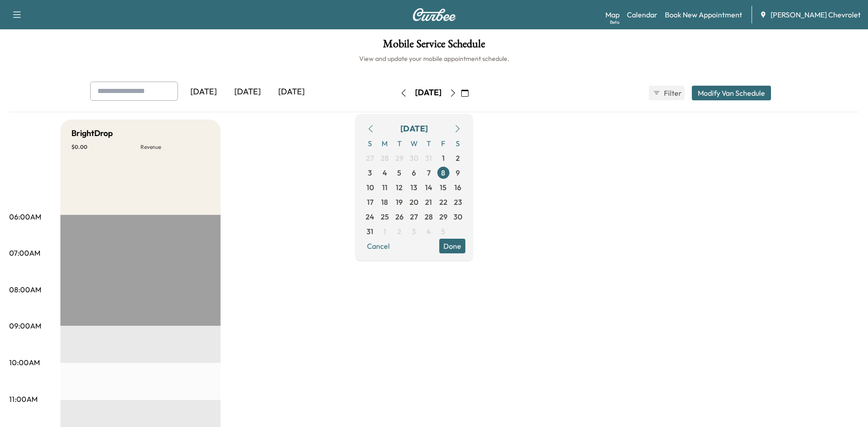 The width and height of the screenshot is (868, 427). I want to click on span: 24, so click(370, 216).